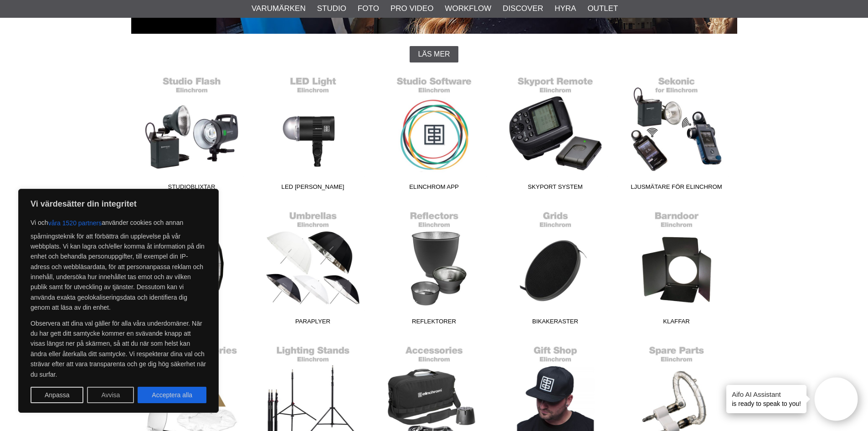 The image size is (868, 431). Describe the element at coordinates (676, 268) in the screenshot. I see `a: Klaffar` at that location.